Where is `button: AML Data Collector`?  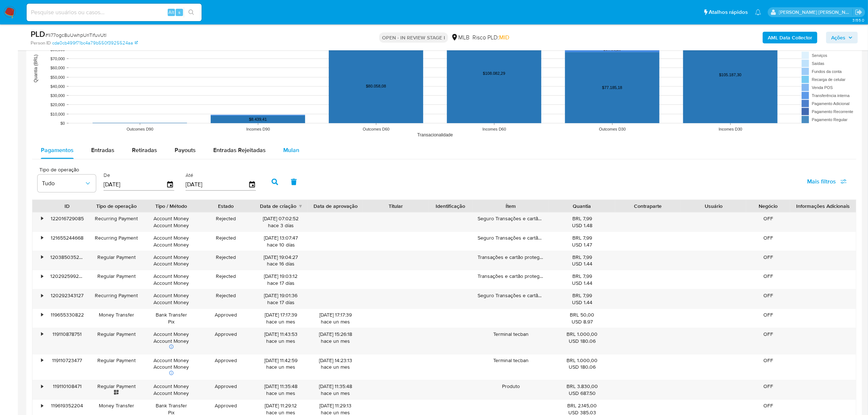 button: AML Data Collector is located at coordinates (790, 37).